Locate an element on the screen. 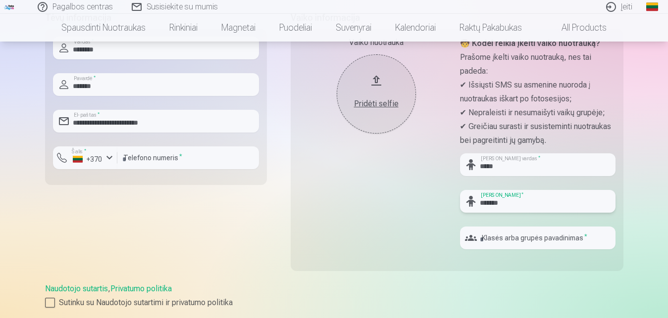 This screenshot has height=318, width=668. button: Šalis*+370 is located at coordinates (85, 158).